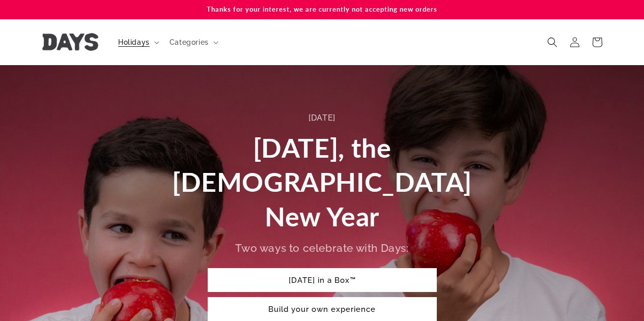  I want to click on span: Categories, so click(189, 42).